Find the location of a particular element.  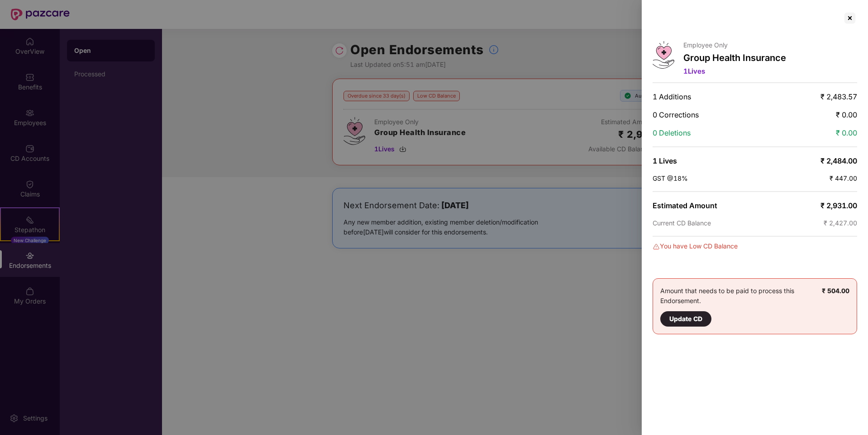

div: Update CD is located at coordinates (685, 319).